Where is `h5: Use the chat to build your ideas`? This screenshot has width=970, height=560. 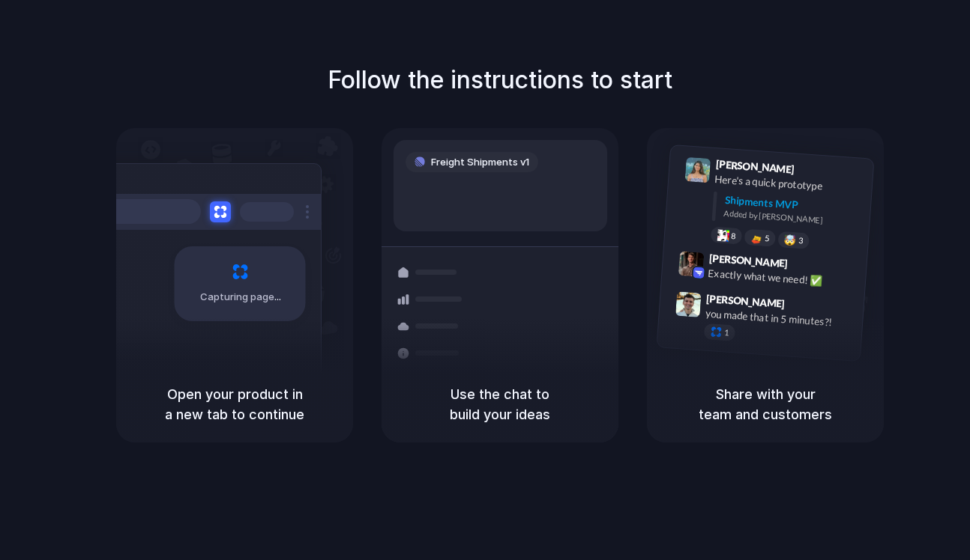 h5: Use the chat to build your ideas is located at coordinates (500, 404).